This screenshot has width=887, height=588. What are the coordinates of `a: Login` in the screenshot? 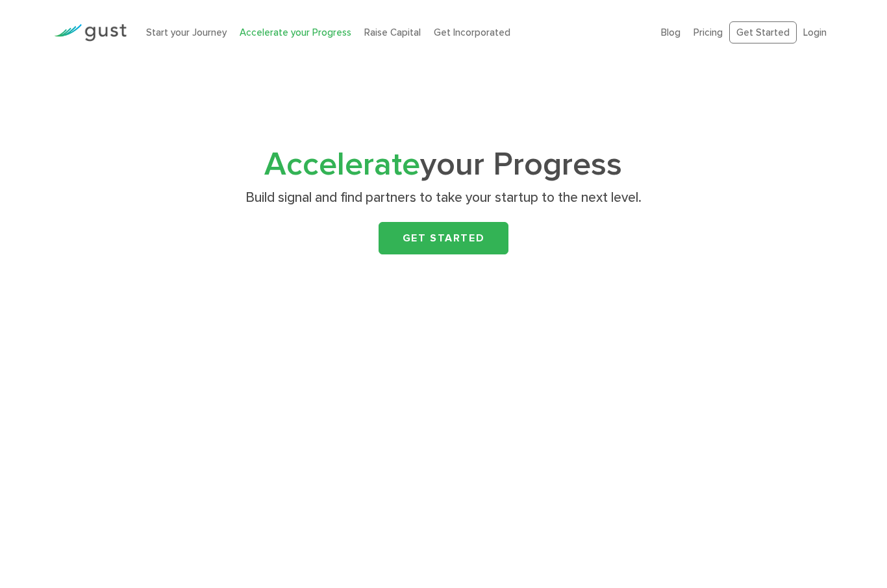 It's located at (815, 33).